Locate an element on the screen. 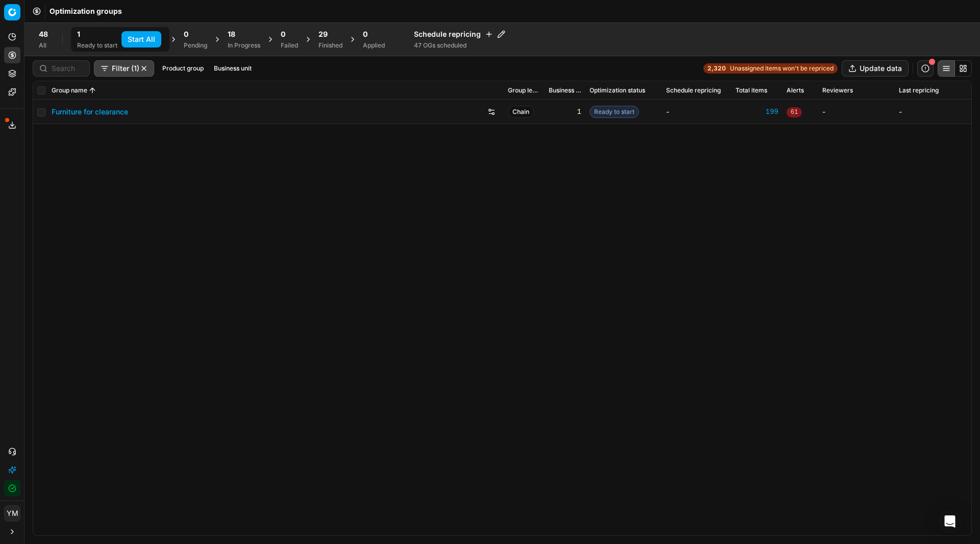  strong: 2,320 is located at coordinates (716, 68).